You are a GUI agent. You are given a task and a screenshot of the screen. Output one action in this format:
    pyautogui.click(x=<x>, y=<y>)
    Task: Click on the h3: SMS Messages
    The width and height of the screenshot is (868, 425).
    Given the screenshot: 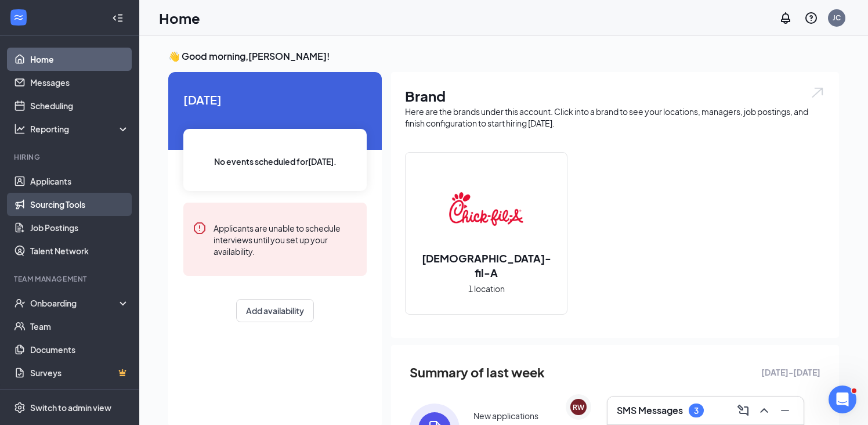 What is the action you would take?
    pyautogui.click(x=650, y=410)
    